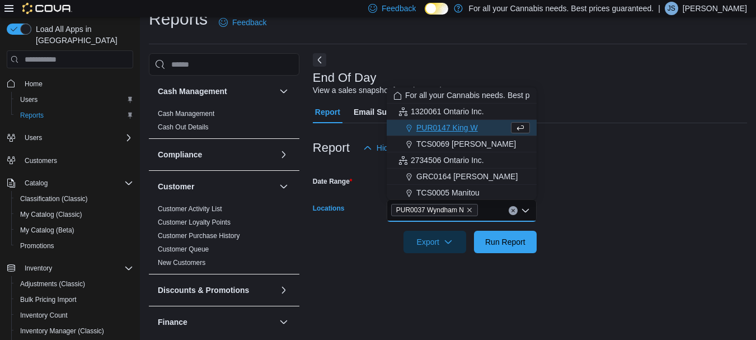 The height and width of the screenshot is (340, 756). What do you see at coordinates (462, 193) in the screenshot?
I see `button: TCS0005 Manitou` at bounding box center [462, 193].